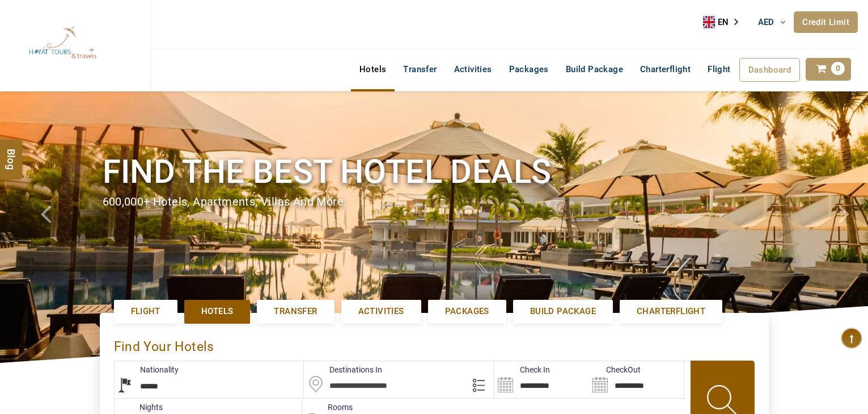  I want to click on label: Nationality, so click(146, 369).